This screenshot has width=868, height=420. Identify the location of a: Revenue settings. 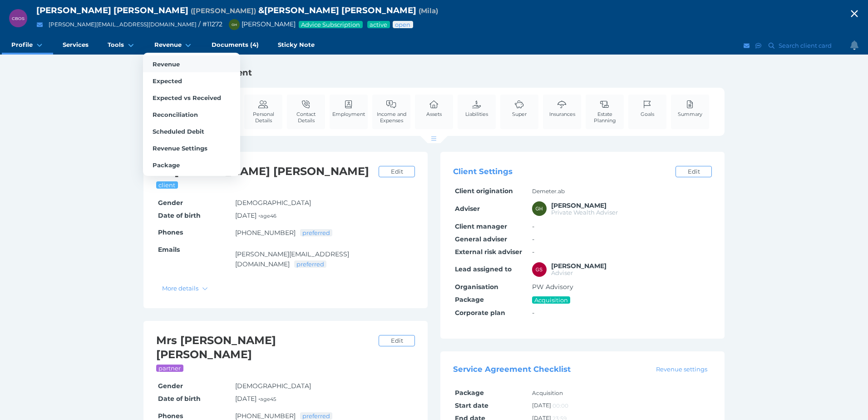
(682, 369).